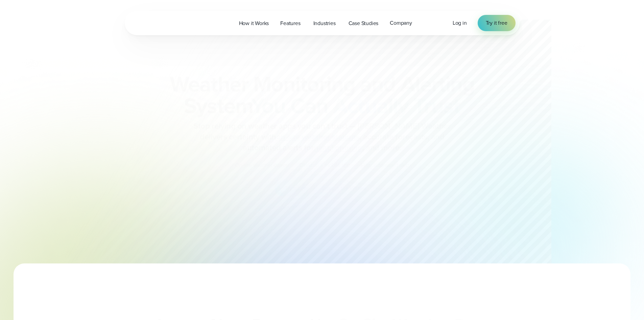  Describe the element at coordinates (364, 23) in the screenshot. I see `span: Case Studies` at that location.